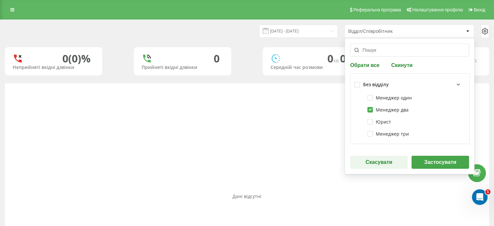  What do you see at coordinates (440, 162) in the screenshot?
I see `button: Застосувати` at bounding box center [440, 162].